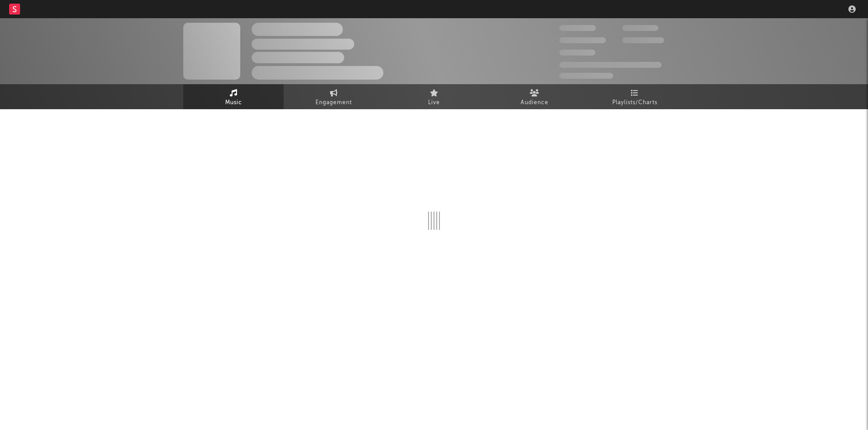 The image size is (868, 430). Describe the element at coordinates (577, 28) in the screenshot. I see `span: 300,000` at that location.